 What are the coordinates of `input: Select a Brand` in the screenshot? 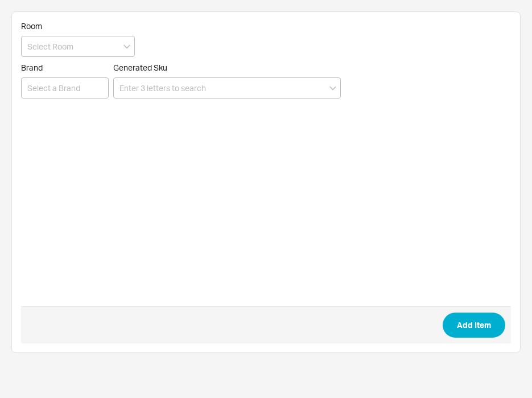 It's located at (65, 88).